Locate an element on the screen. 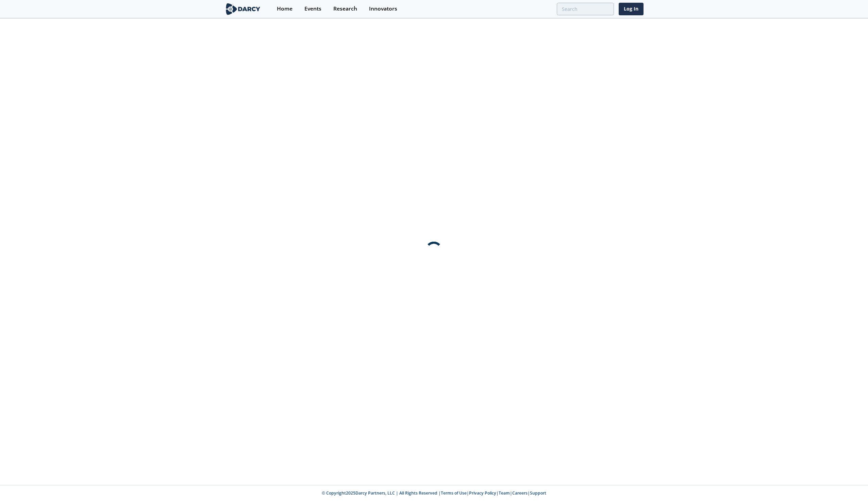  a: Log In is located at coordinates (631, 9).